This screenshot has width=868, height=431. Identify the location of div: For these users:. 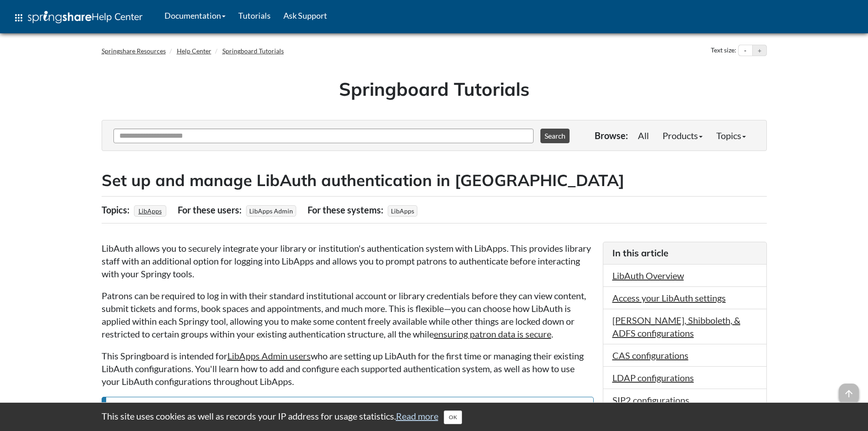
(211, 210).